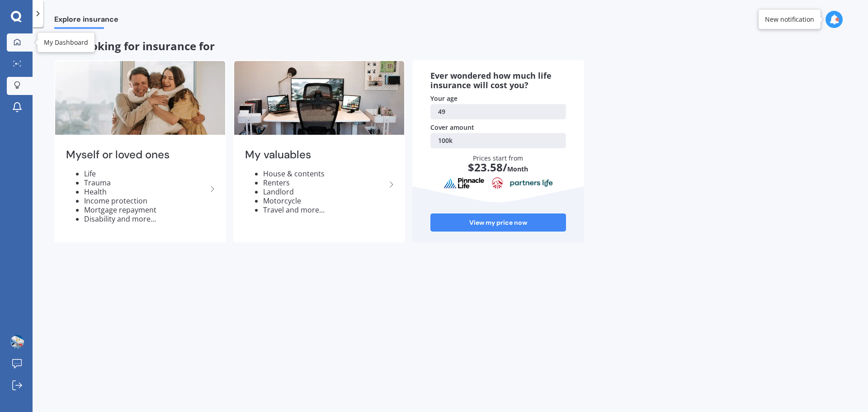  Describe the element at coordinates (324, 192) in the screenshot. I see `li: Landlord` at that location.